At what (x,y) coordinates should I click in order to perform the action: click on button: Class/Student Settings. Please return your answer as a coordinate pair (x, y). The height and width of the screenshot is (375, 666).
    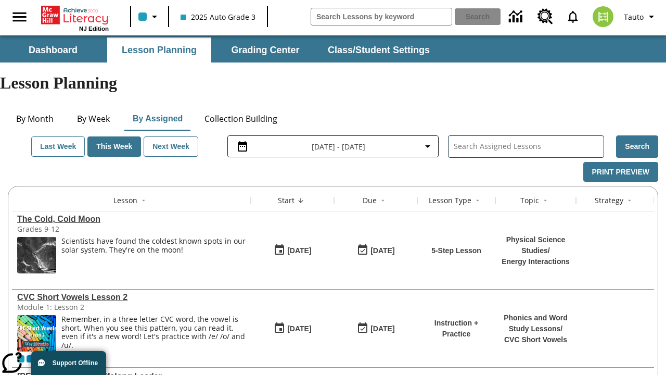
    Looking at the image, I should click on (379, 50).